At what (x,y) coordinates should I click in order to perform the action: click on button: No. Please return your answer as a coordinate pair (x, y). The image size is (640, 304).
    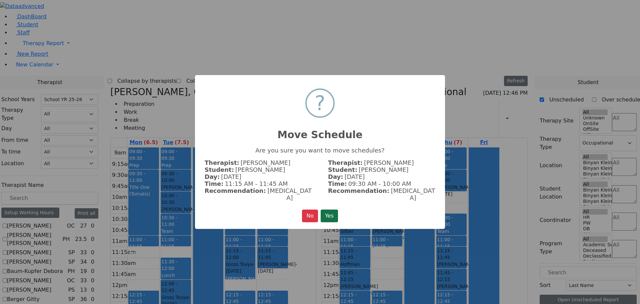
    Looking at the image, I should click on (310, 216).